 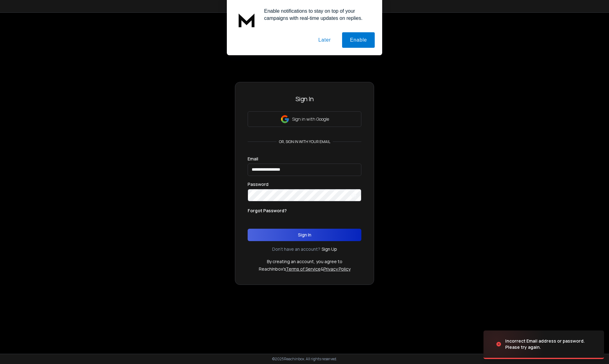 What do you see at coordinates (514, 344) in the screenshot?
I see `img: image` at bounding box center [514, 344].